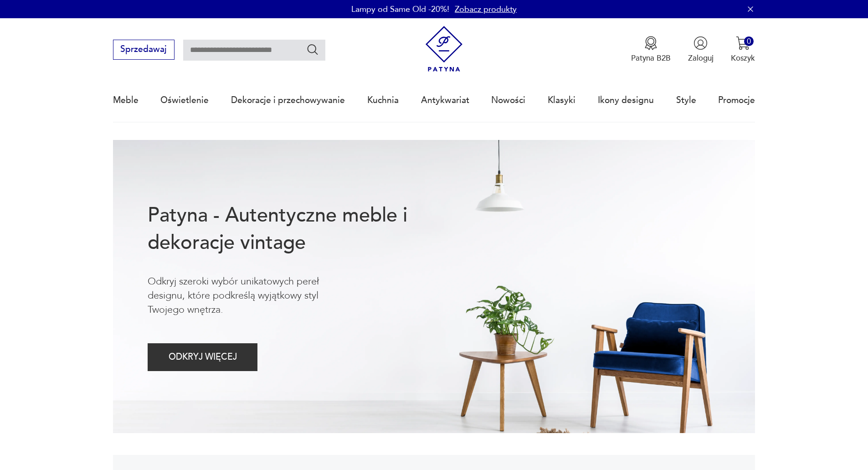 This screenshot has height=470, width=868. I want to click on h1: Patyna - Autentyczne meble i dekoracje vintage, so click(295, 230).